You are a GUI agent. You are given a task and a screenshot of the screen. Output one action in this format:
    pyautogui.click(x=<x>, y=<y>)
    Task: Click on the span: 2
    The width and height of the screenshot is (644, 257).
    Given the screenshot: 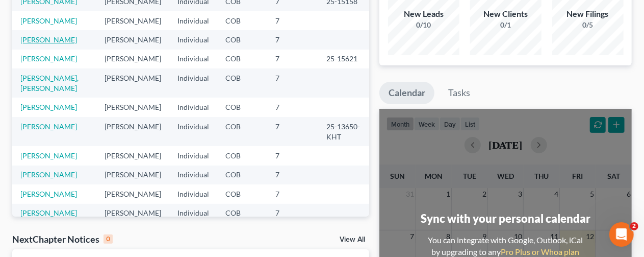 What is the action you would take?
    pyautogui.click(x=634, y=226)
    